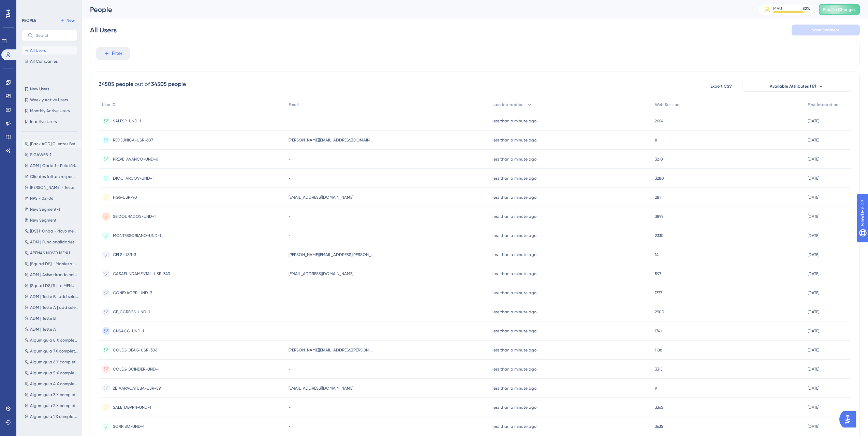 Image resolution: width=868 pixels, height=436 pixels. I want to click on span: All Companies, so click(44, 62).